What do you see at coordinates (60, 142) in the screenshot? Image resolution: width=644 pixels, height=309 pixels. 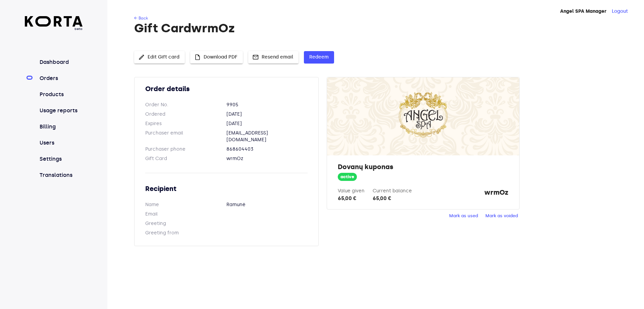 I see `a: Users` at bounding box center [60, 142].